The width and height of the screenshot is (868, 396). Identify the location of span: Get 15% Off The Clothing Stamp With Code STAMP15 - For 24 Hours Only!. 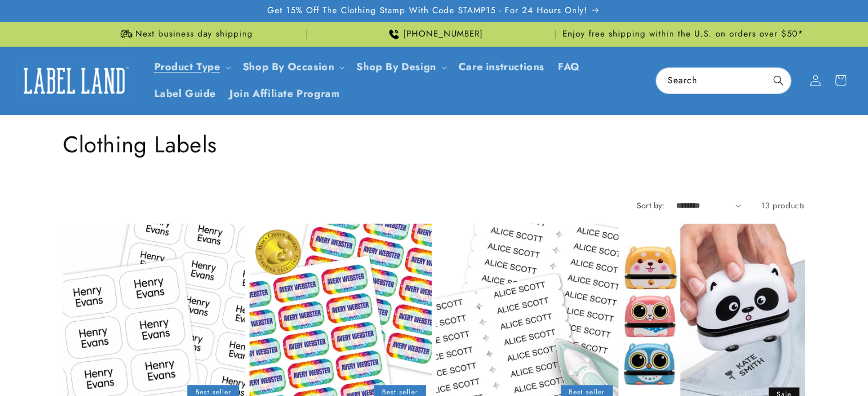
(427, 11).